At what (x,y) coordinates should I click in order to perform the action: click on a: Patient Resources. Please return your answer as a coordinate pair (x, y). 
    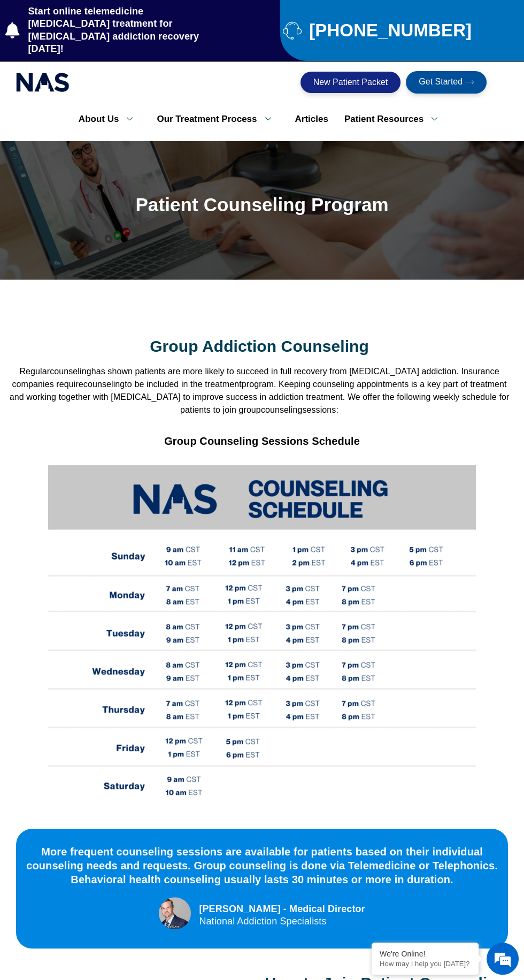
    Looking at the image, I should click on (394, 119).